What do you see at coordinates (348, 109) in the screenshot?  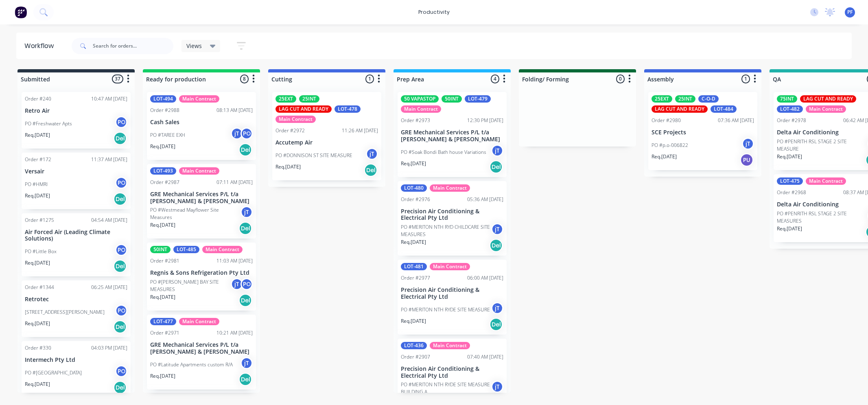 I see `div: LOT-478` at bounding box center [348, 109].